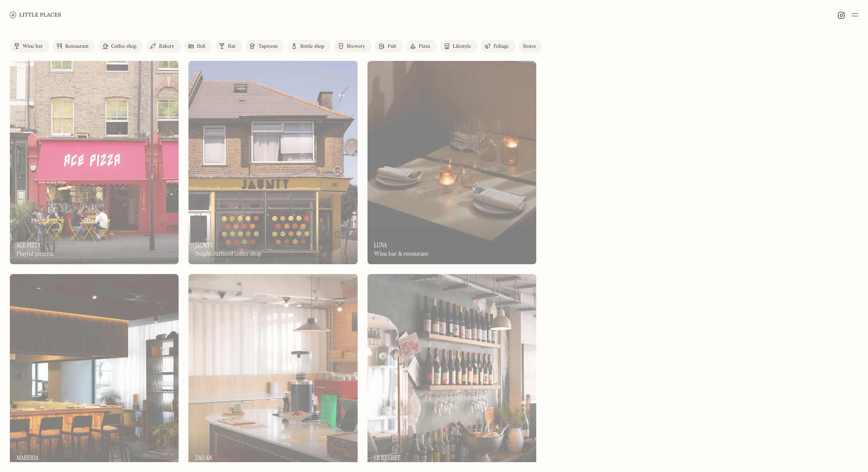 The image size is (868, 472). Describe the element at coordinates (35, 254) in the screenshot. I see `div: Playful pizzeria` at that location.